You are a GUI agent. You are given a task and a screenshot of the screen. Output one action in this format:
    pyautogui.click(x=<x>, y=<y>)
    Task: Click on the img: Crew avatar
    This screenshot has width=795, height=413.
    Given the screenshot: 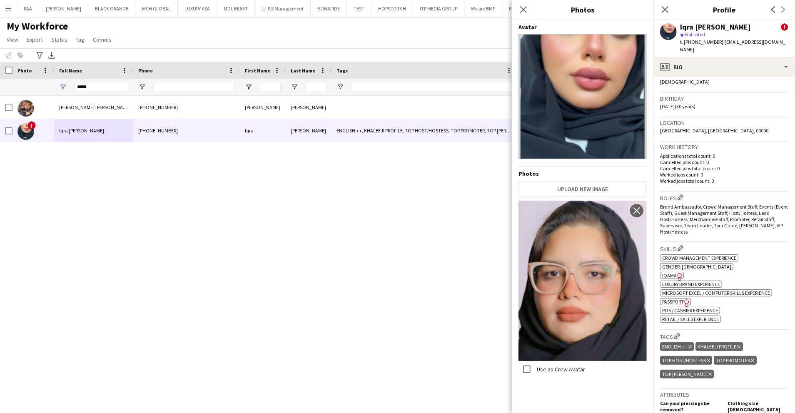 What is the action you would take?
    pyautogui.click(x=583, y=97)
    